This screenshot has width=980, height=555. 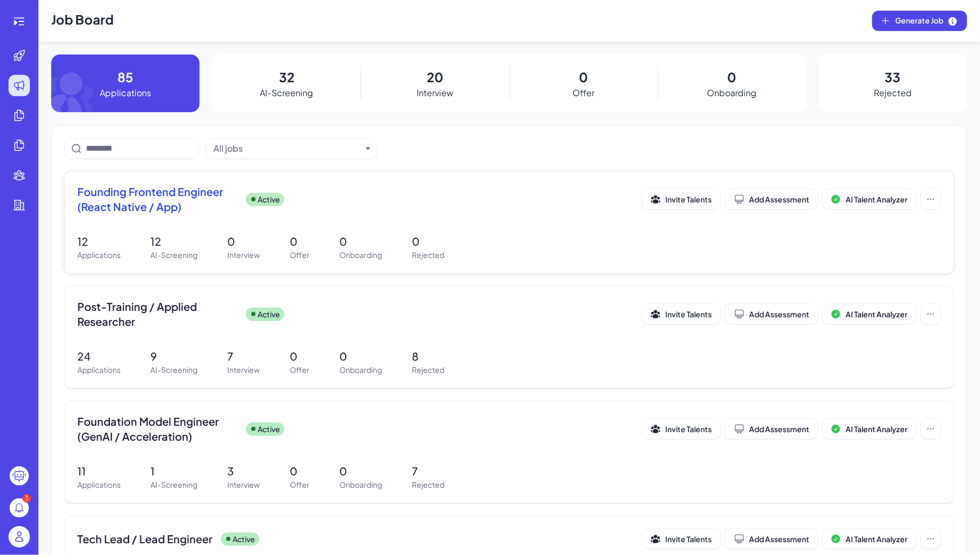 I want to click on p: 85, so click(x=125, y=77).